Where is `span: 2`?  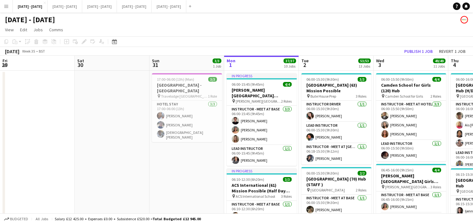 span: 2 is located at coordinates (304, 65).